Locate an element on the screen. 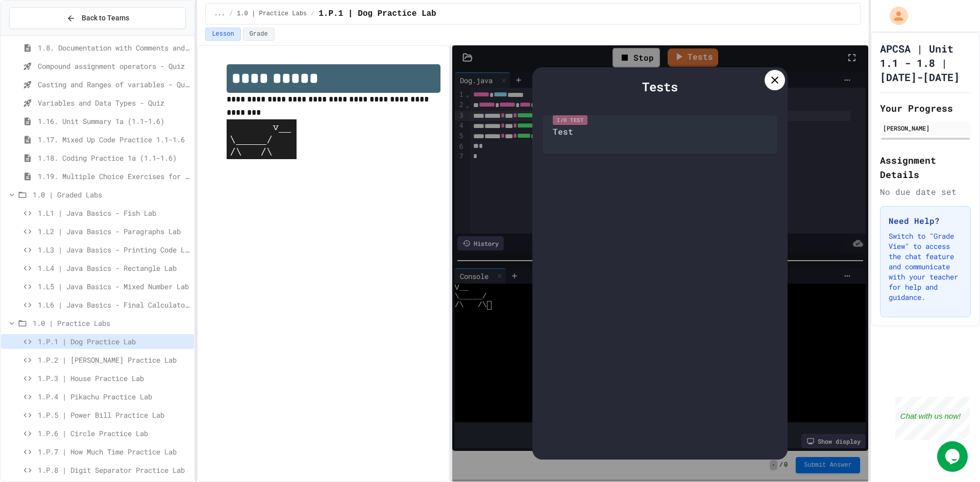 Image resolution: width=980 pixels, height=482 pixels. h2: Your Progress is located at coordinates (925, 108).